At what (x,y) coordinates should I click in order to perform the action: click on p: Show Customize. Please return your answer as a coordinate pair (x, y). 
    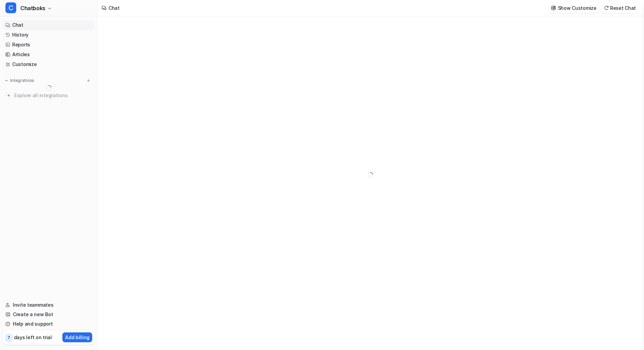
    Looking at the image, I should click on (577, 8).